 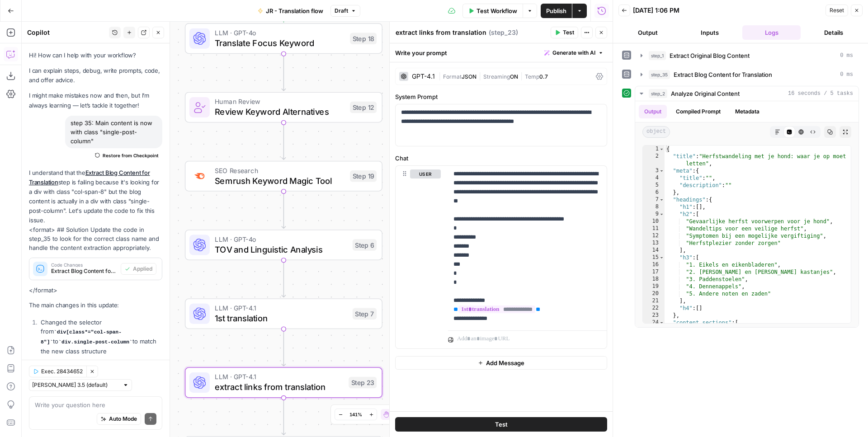 What do you see at coordinates (564, 32) in the screenshot?
I see `button: Test` at bounding box center [564, 32].